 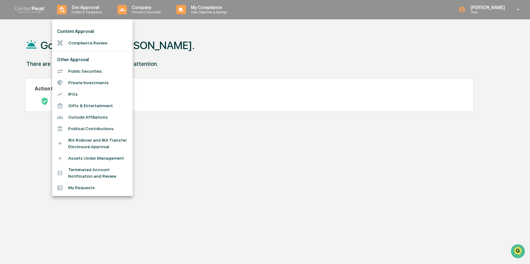 What do you see at coordinates (60, 18) in the screenshot?
I see `p: How can we help?` at bounding box center [60, 18].